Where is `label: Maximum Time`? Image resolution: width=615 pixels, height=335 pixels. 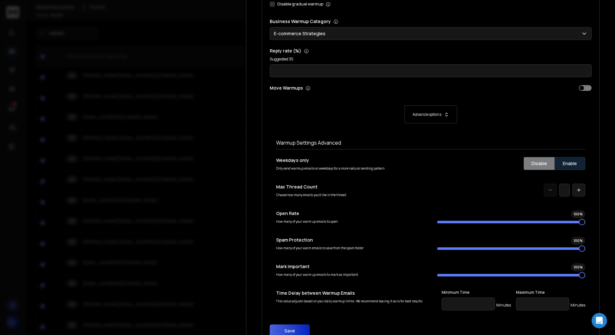
label: Maximum Time is located at coordinates (550, 293).